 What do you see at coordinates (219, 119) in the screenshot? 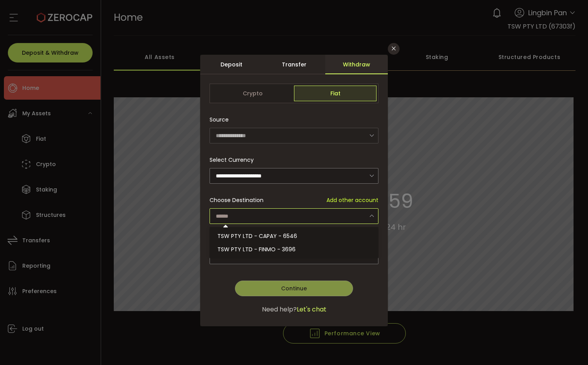
I see `span: Source` at bounding box center [219, 119].